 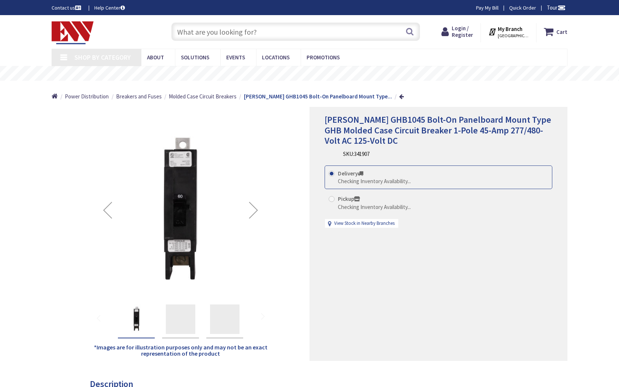 I want to click on a: Login / Register, so click(x=457, y=32).